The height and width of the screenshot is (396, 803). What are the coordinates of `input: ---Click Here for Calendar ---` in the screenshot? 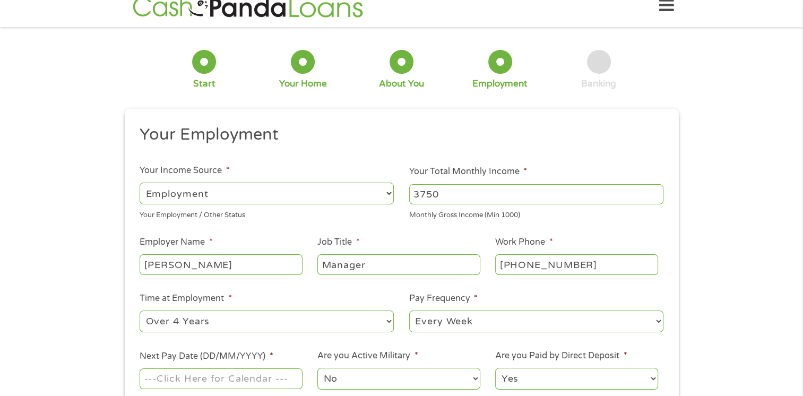 It's located at (221, 379).